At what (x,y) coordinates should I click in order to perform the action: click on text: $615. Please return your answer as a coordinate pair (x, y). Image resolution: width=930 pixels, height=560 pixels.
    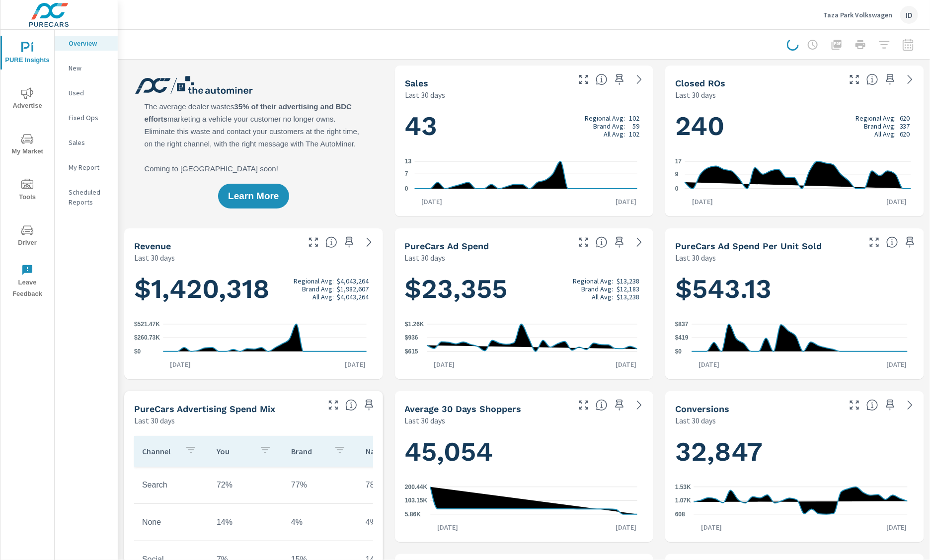
    Looking at the image, I should click on (412, 352).